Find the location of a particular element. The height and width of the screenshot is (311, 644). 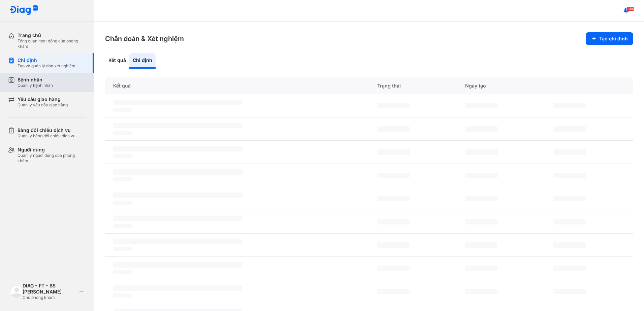

div: Quản lý bảng đối chiếu dịch vụ is located at coordinates (47, 136).